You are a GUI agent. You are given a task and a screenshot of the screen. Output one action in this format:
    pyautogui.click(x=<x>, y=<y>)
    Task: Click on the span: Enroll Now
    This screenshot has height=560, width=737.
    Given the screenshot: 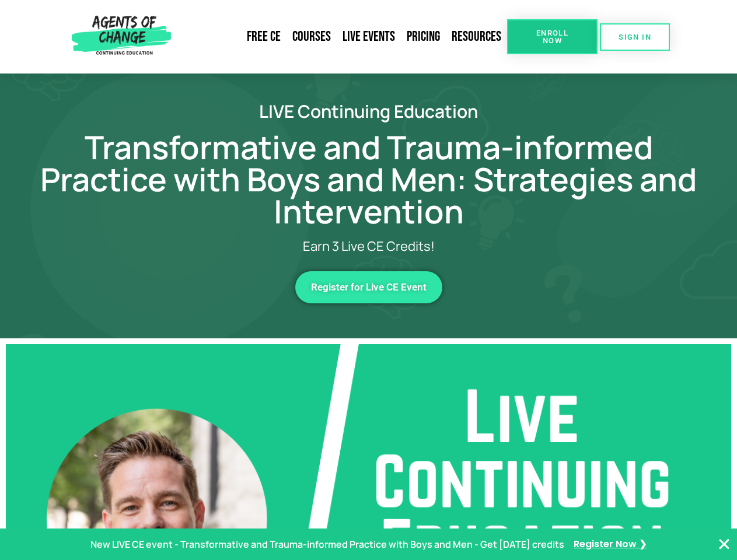 What is the action you would take?
    pyautogui.click(x=552, y=37)
    